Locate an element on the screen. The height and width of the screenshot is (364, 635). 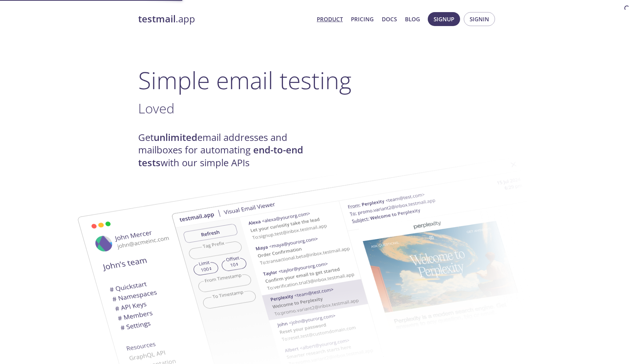
strong: testmail is located at coordinates (157, 19).